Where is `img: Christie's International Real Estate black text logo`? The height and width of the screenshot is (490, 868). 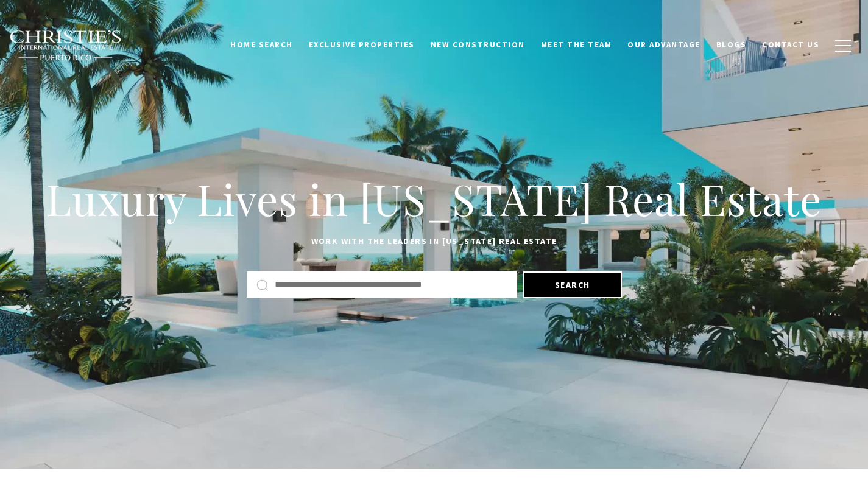
img: Christie's International Real Estate black text logo is located at coordinates (66, 46).